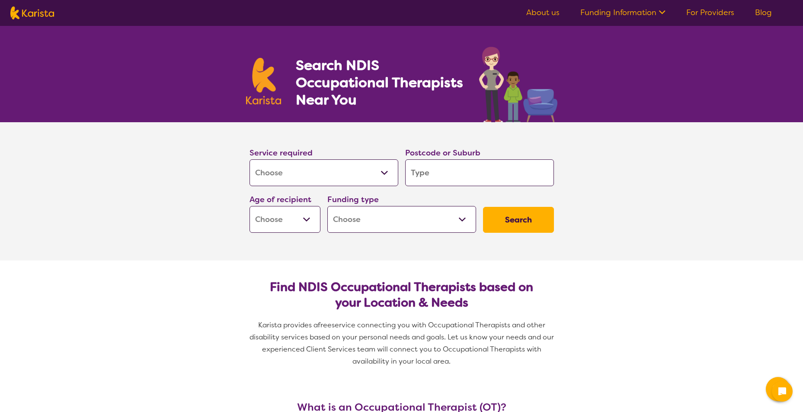 The width and height of the screenshot is (803, 412). I want to click on img: occupational-therapy, so click(518, 84).